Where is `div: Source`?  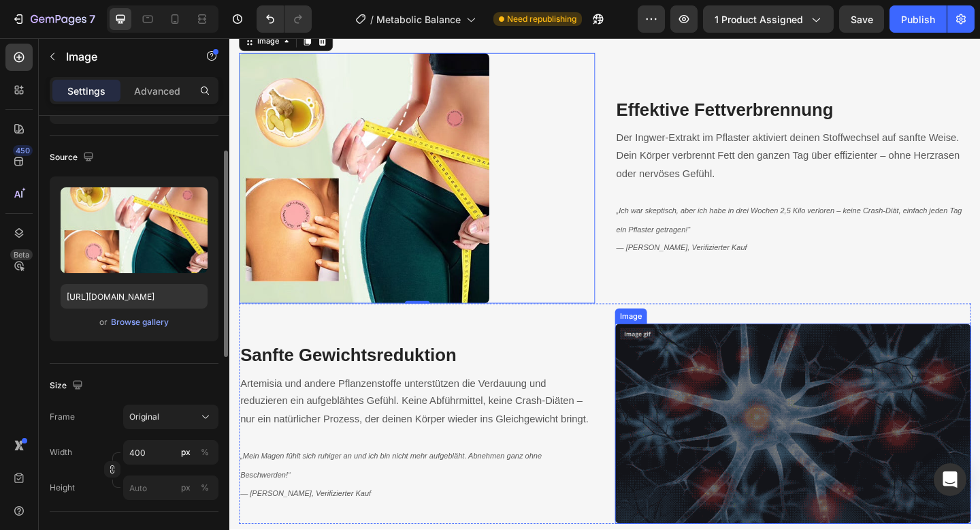
div: Source is located at coordinates (73, 157).